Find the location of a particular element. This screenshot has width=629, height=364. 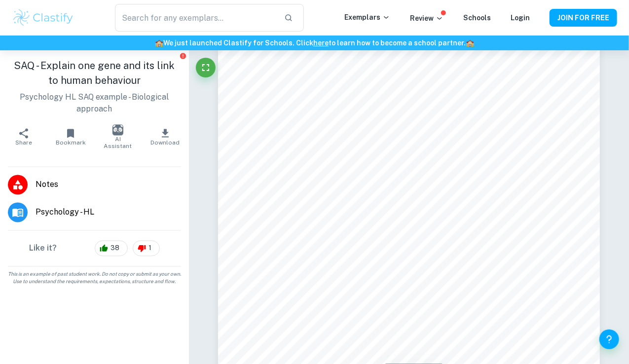

a: Schools is located at coordinates (477, 18).